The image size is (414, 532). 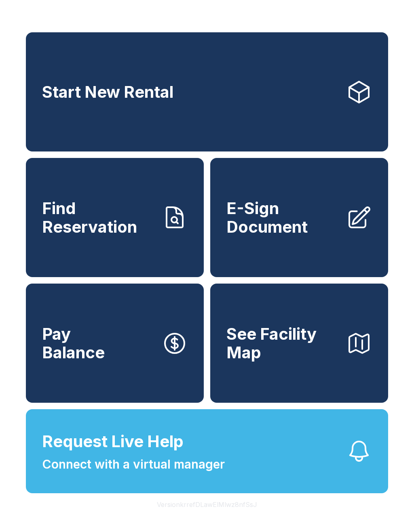 What do you see at coordinates (98, 217) in the screenshot?
I see `span: Find Reservation` at bounding box center [98, 217].